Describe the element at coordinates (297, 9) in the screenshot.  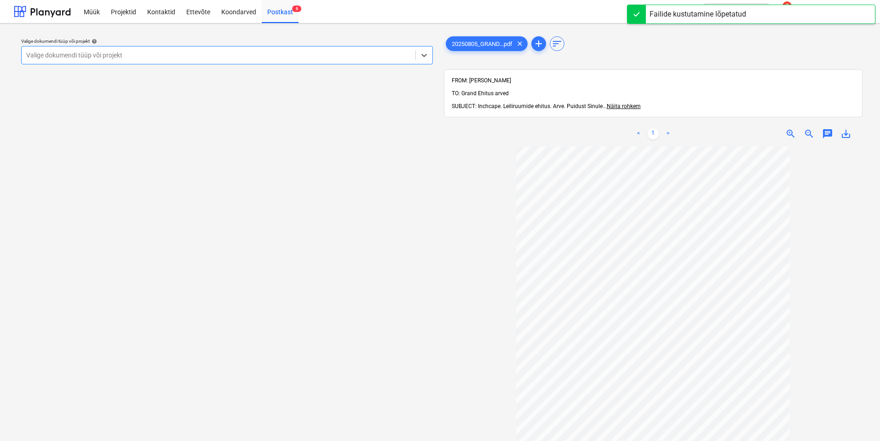
I see `span: 6` at that location.